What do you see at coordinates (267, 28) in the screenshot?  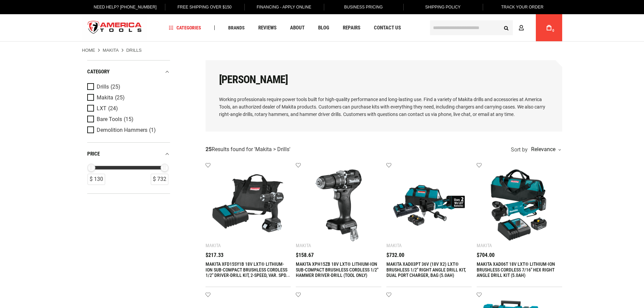 I see `a: Reviews` at bounding box center [267, 28].